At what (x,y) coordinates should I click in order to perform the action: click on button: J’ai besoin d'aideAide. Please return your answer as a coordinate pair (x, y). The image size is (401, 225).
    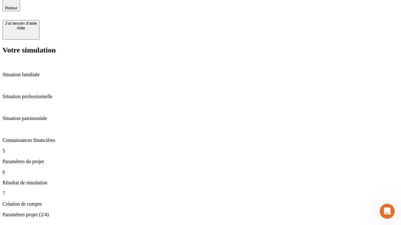
    Looking at the image, I should click on (21, 30).